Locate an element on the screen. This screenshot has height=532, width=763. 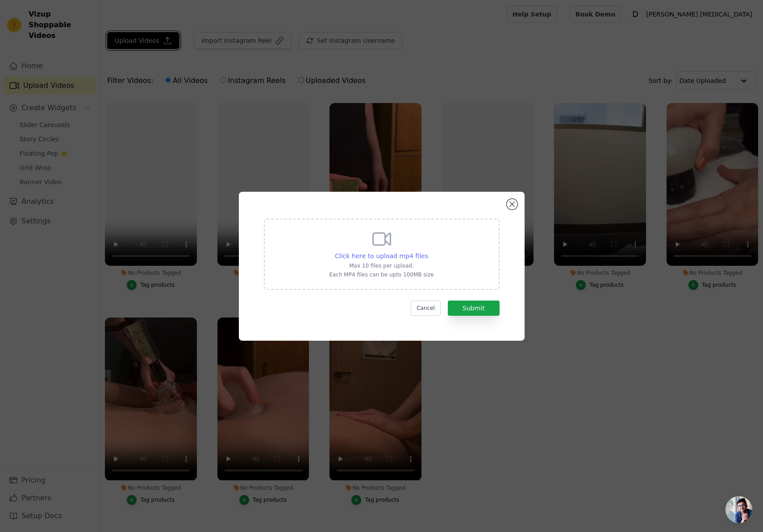
p: Each MP4 files can be upto 100MB size is located at coordinates (381, 275).